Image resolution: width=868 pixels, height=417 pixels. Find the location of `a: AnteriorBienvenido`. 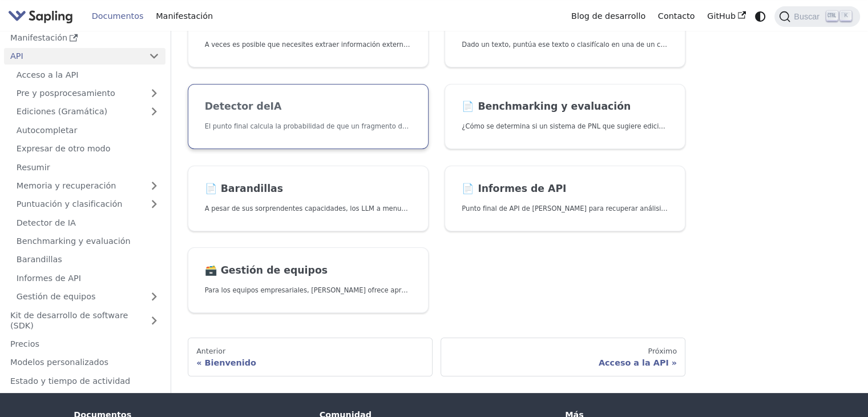

a: AnteriorBienvenido is located at coordinates (310, 357).